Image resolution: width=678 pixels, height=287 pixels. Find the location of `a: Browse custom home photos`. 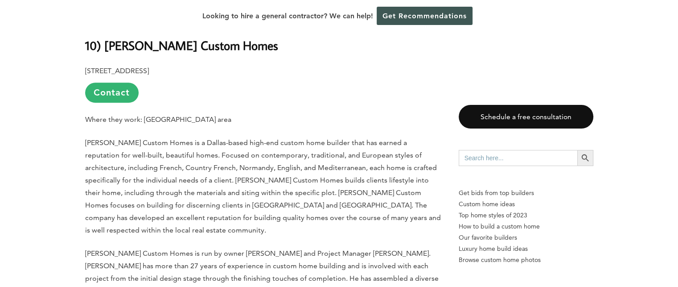

a: Browse custom home photos is located at coordinates (526, 259).